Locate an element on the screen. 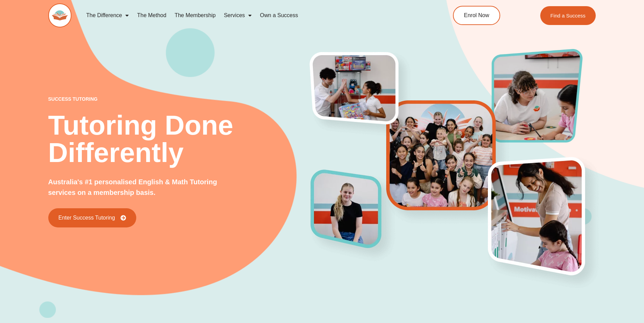 This screenshot has height=323, width=644. nav: Menu is located at coordinates (252, 15).